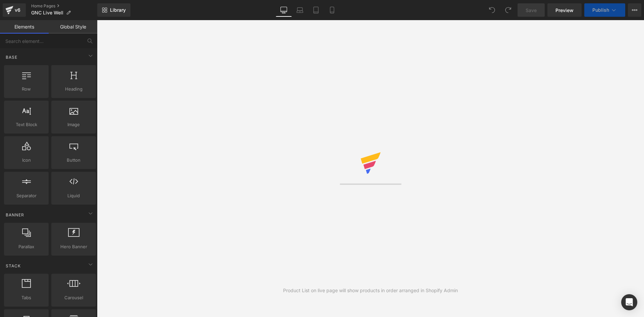 Image resolution: width=644 pixels, height=317 pixels. I want to click on span: Row, so click(26, 89).